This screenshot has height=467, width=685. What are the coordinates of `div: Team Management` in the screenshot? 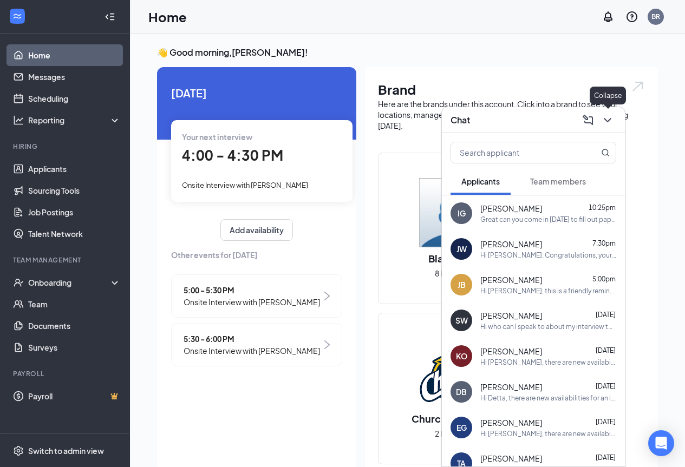 It's located at (65, 260).